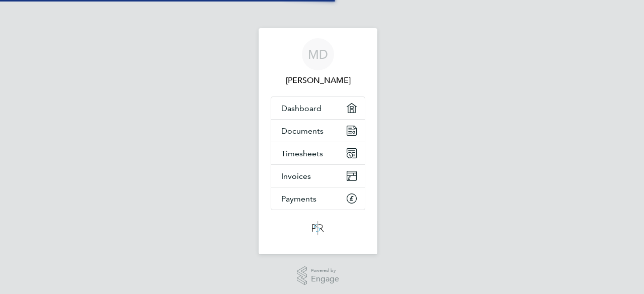  Describe the element at coordinates (325, 279) in the screenshot. I see `span: Engage` at that location.